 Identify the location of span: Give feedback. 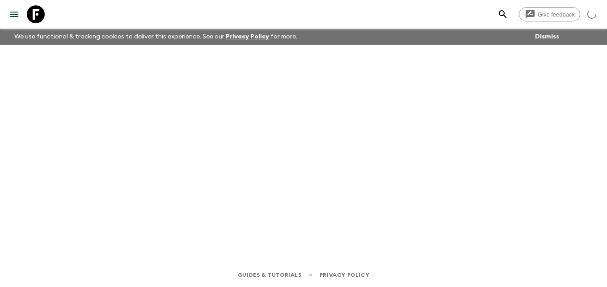
(556, 14).